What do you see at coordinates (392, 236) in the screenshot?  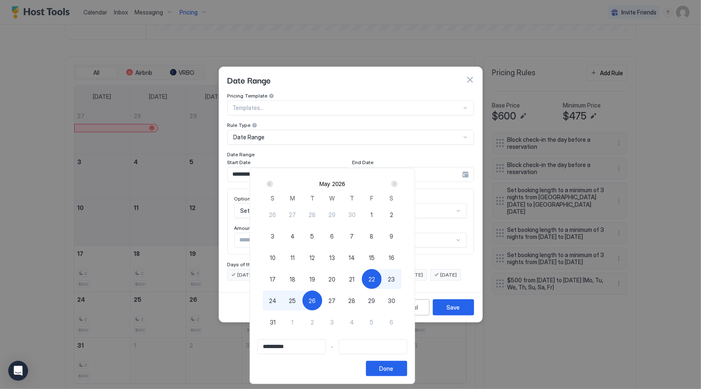 I see `button: 9` at bounding box center [392, 236].